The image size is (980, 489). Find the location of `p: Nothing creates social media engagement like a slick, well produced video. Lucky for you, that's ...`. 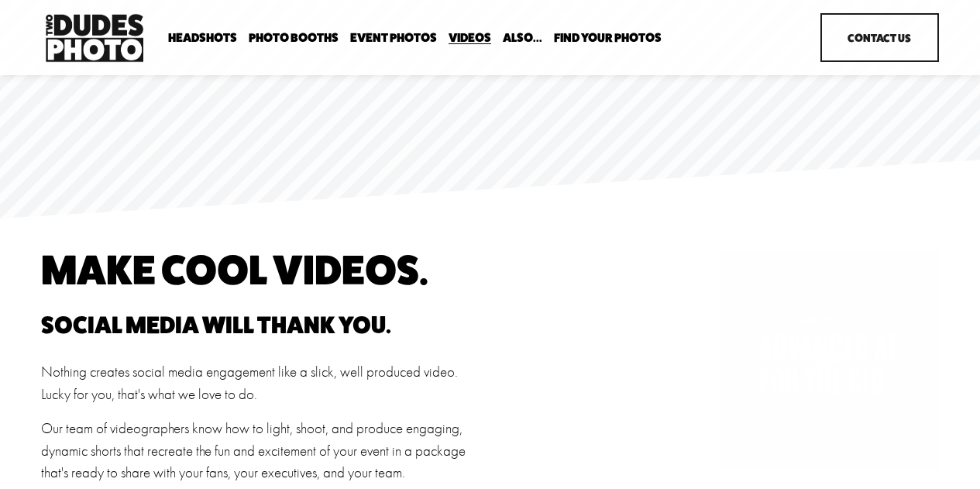

p: Nothing creates social media engagement like a slick, well produced video. Lucky for you, that's ... is located at coordinates (263, 383).